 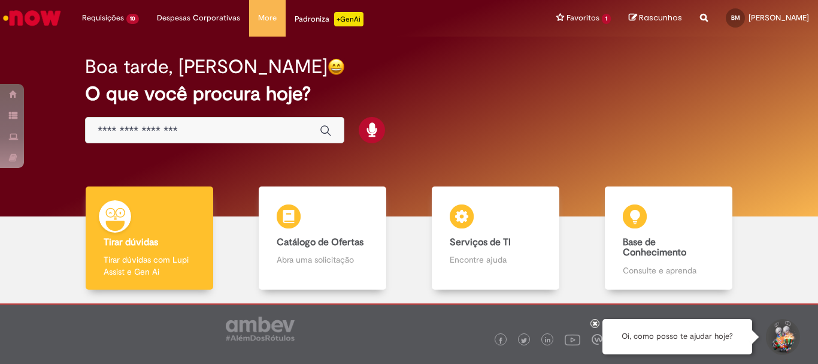 What do you see at coordinates (260, 328) in the screenshot?
I see `img: logo_footer_ambev_rotulo_gray.png` at bounding box center [260, 328].